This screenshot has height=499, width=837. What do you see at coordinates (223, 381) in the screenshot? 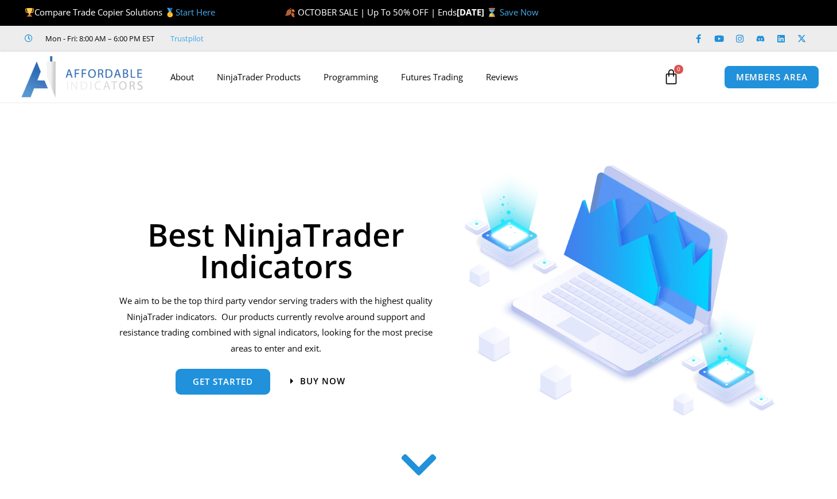
I see `a: get started` at bounding box center [223, 381].